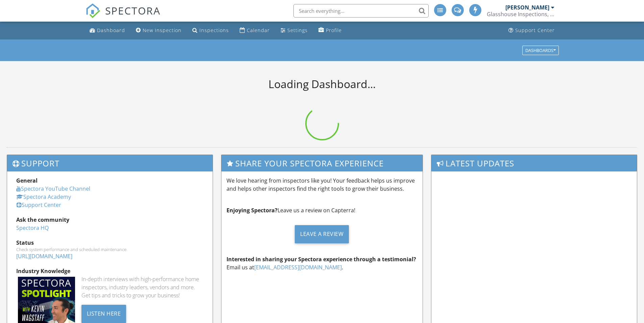 The image size is (644, 323). Describe the element at coordinates (361, 11) in the screenshot. I see `input: Search everything...` at that location.